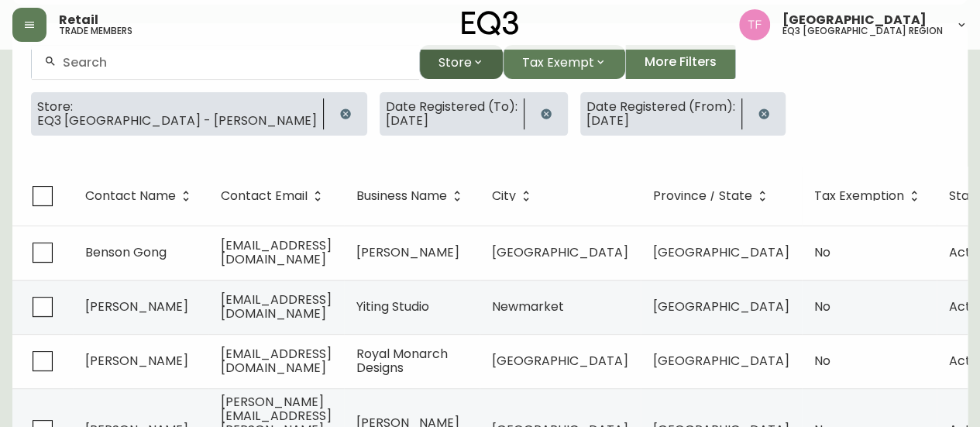  What do you see at coordinates (661, 107) in the screenshot?
I see `span: Date Registered (From):` at bounding box center [661, 107].